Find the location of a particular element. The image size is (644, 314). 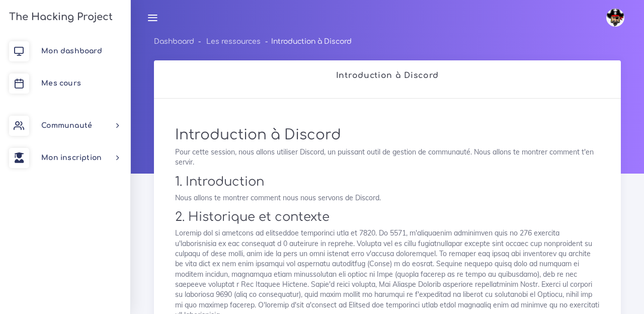

span: Mon inscription is located at coordinates (72, 157).